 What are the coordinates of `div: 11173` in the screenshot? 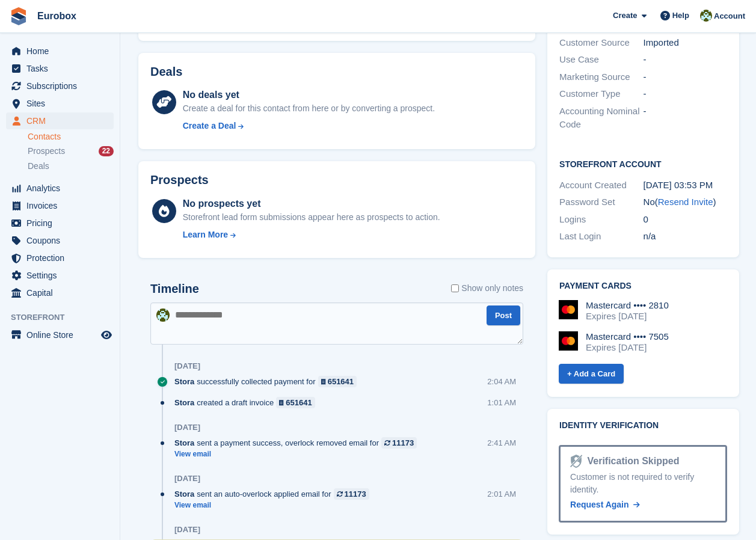 It's located at (356, 494).